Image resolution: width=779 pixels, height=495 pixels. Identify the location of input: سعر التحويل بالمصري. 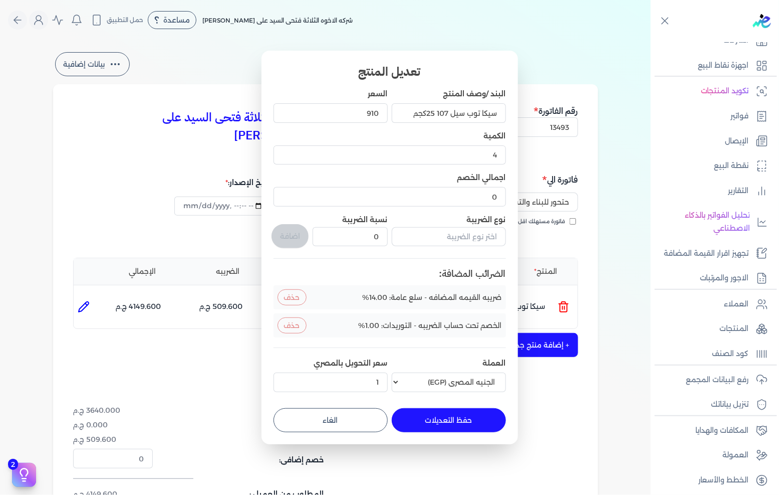
(331, 382).